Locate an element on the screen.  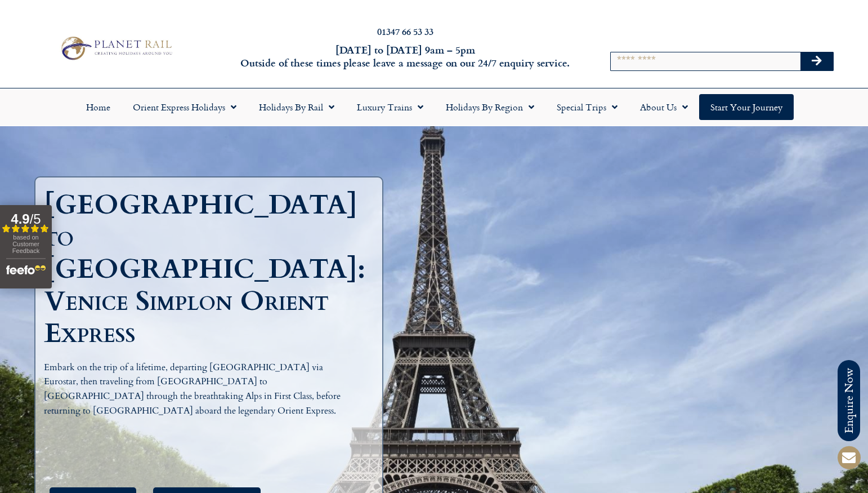
a: Start your Journey is located at coordinates (746, 107).